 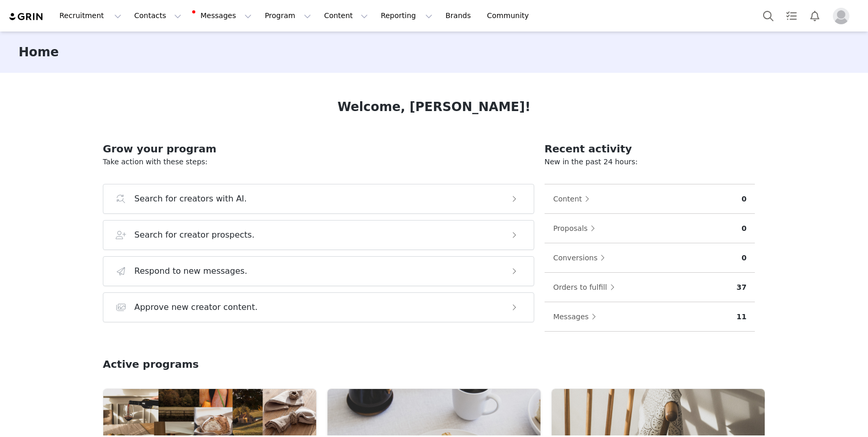 I want to click on h2: Recent activity, so click(x=650, y=149).